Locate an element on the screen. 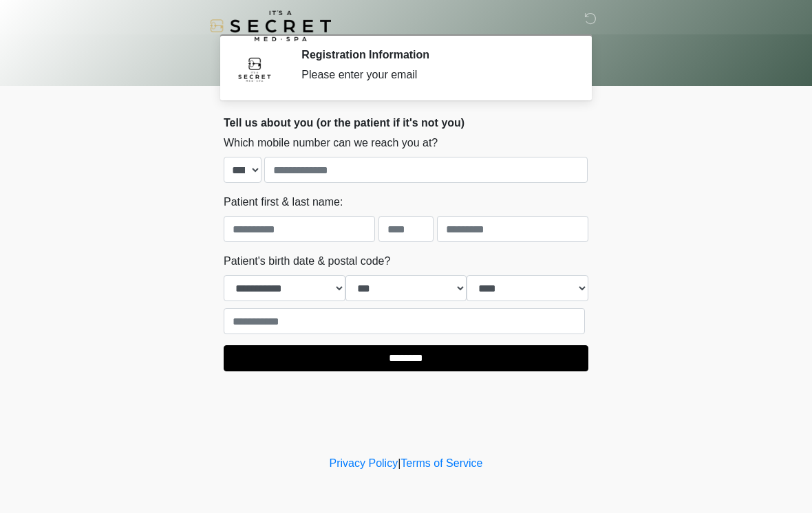 This screenshot has width=812, height=513. a: Terms of Service is located at coordinates (441, 464).